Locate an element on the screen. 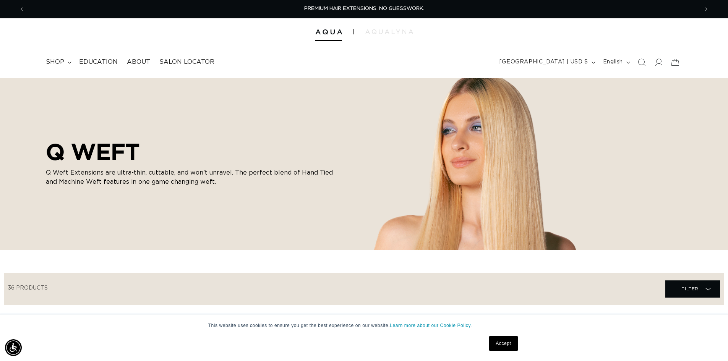 The height and width of the screenshot is (361, 728). img: aqualyna.com is located at coordinates (389, 32).